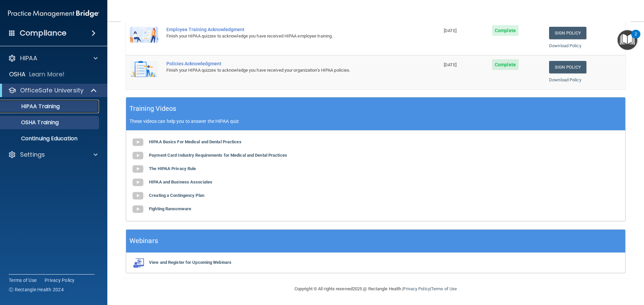 This screenshot has width=644, height=305. Describe the element at coordinates (286, 29) in the screenshot. I see `div: Employee Training Acknowledgment` at that location.